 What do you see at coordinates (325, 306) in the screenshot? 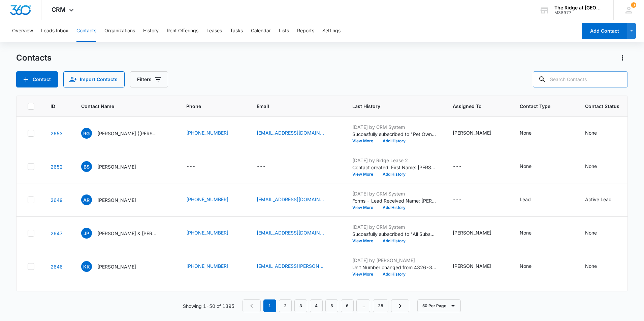
I see `nav: Pagination` at bounding box center [325, 306].